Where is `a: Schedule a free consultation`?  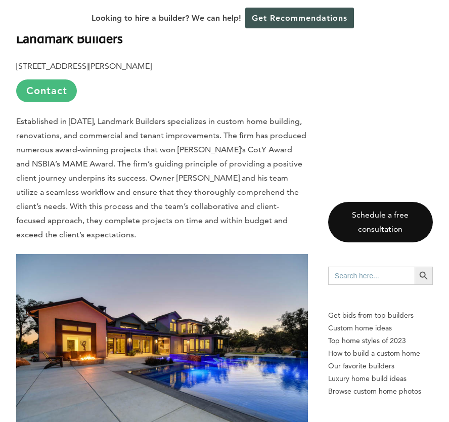 a: Schedule a free consultation is located at coordinates (380, 222).